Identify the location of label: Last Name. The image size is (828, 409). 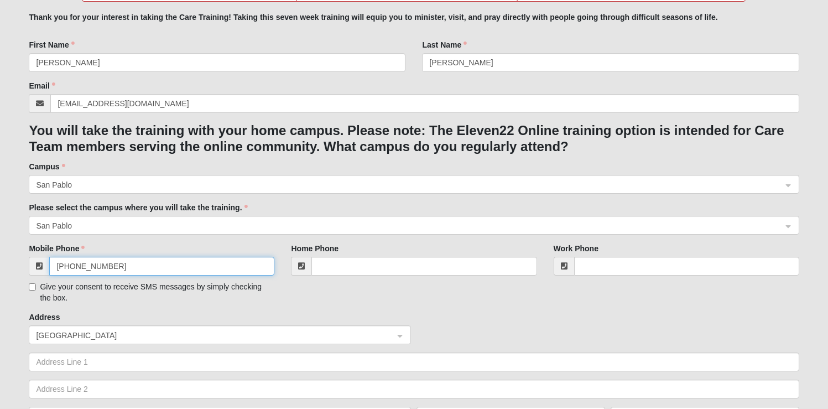
(444, 45).